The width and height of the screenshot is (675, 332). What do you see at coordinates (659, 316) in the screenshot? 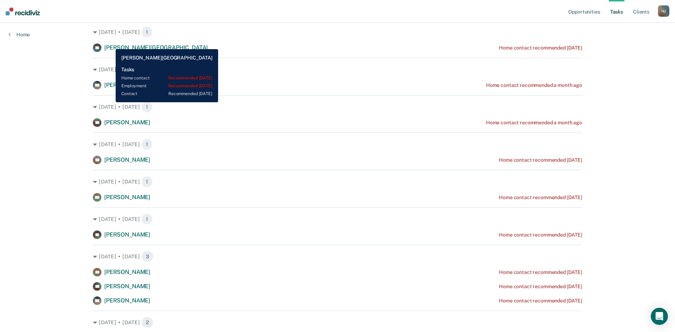
I see `div: Open Intercom Messenger` at bounding box center [659, 316].